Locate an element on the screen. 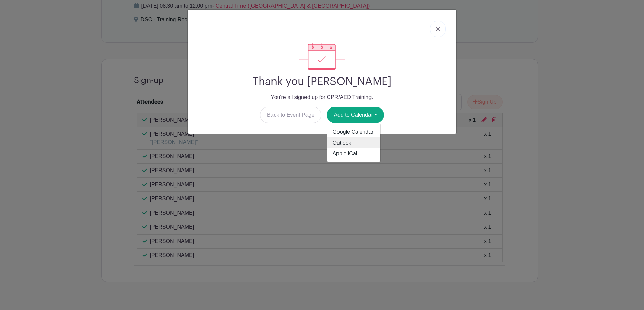  a: Back to Event Page is located at coordinates (291, 115).